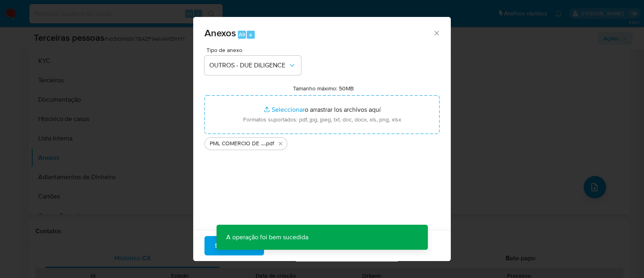  Describe the element at coordinates (220, 33) in the screenshot. I see `span: Anexos` at that location.